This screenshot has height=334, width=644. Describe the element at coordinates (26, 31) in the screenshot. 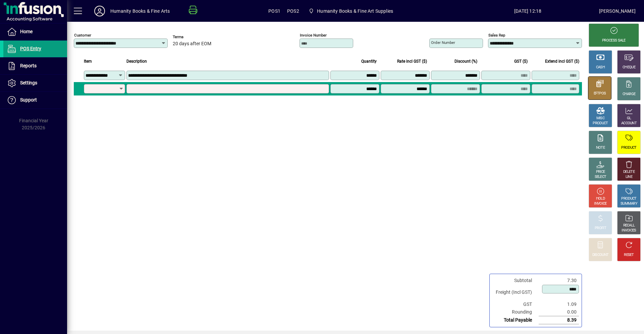

I see `span: Home` at that location.